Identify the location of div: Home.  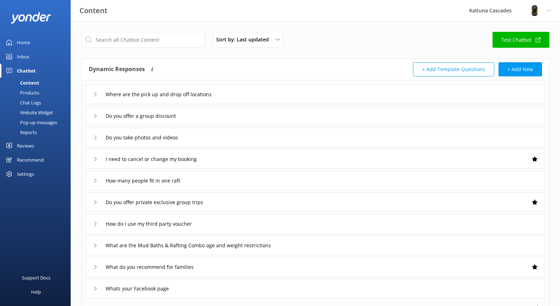
(23, 42).